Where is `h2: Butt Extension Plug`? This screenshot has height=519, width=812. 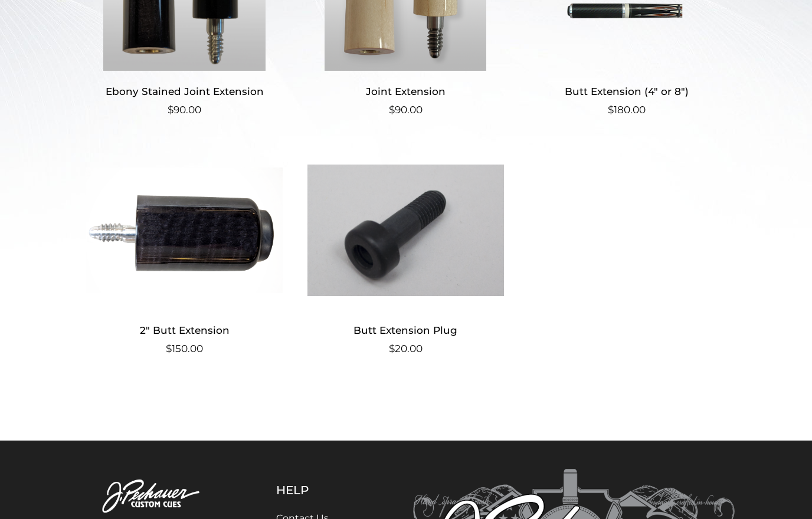
h2: Butt Extension Plug is located at coordinates (405, 330).